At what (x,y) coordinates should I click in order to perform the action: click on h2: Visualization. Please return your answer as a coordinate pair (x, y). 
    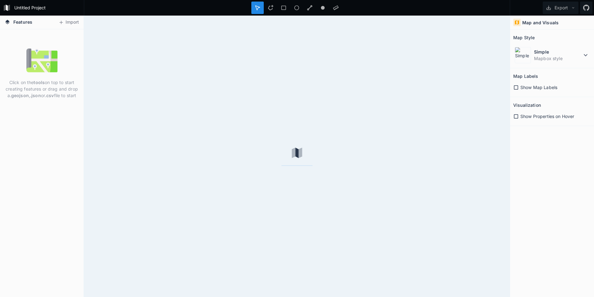
    Looking at the image, I should click on (527, 105).